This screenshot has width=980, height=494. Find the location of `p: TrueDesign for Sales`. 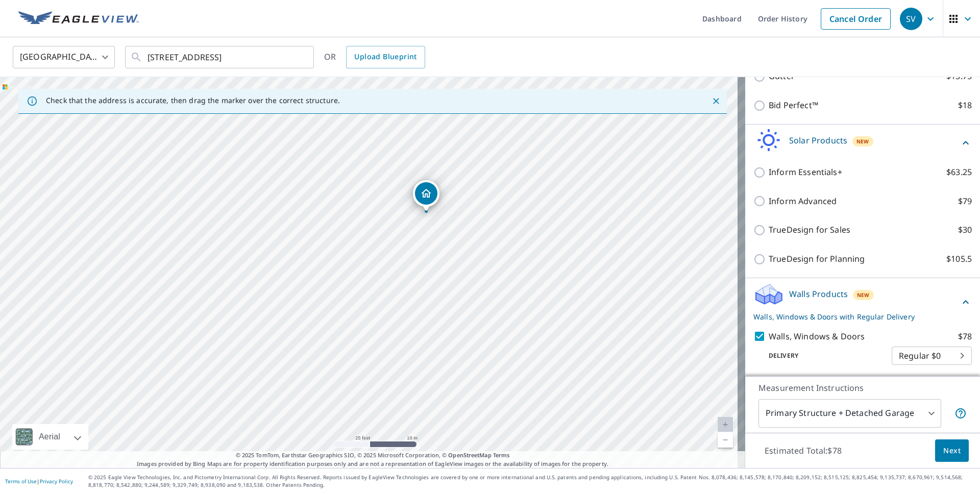

p: TrueDesign for Sales is located at coordinates (810, 229).